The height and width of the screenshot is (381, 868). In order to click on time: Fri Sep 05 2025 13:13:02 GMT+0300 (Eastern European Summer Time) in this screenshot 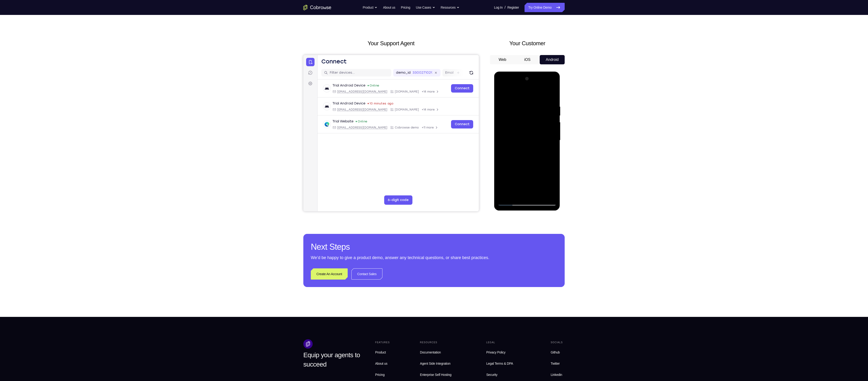, I will do `click(78, 49)`.